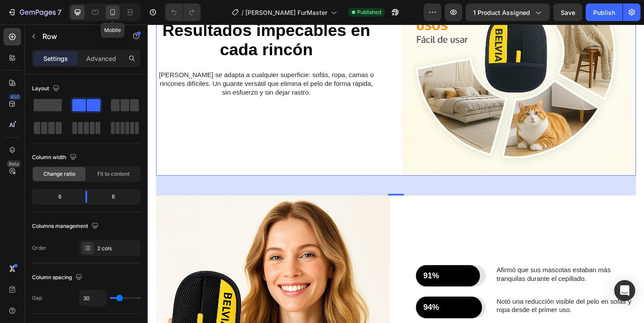  Describe the element at coordinates (46, 89) in the screenshot. I see `div: Layout` at that location.